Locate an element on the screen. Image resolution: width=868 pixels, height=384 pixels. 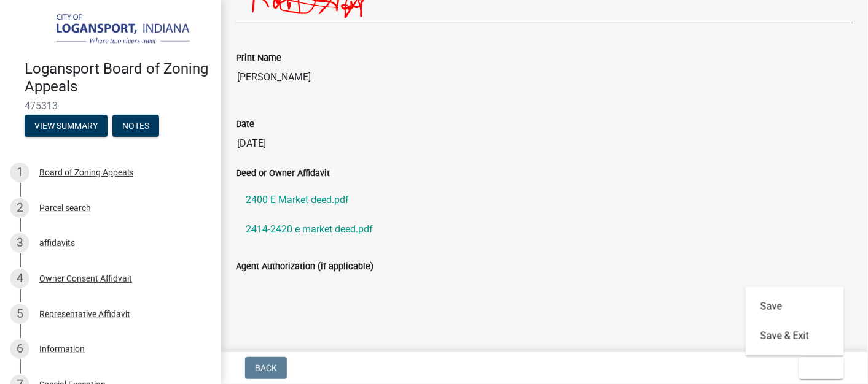
div: 4 is located at coordinates (20, 279).